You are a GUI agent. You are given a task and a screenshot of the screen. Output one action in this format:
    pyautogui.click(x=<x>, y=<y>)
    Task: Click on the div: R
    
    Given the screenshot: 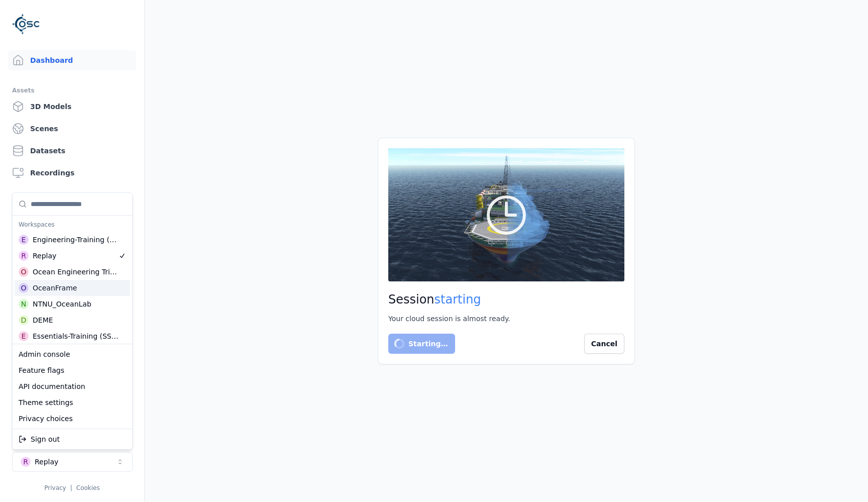 What is the action you would take?
    pyautogui.click(x=24, y=256)
    